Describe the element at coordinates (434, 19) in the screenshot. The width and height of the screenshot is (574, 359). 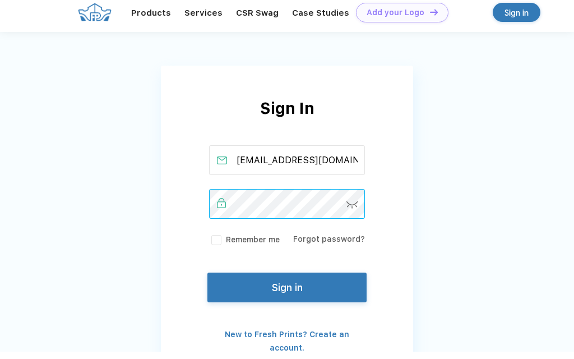
I see `img: DT` at that location.